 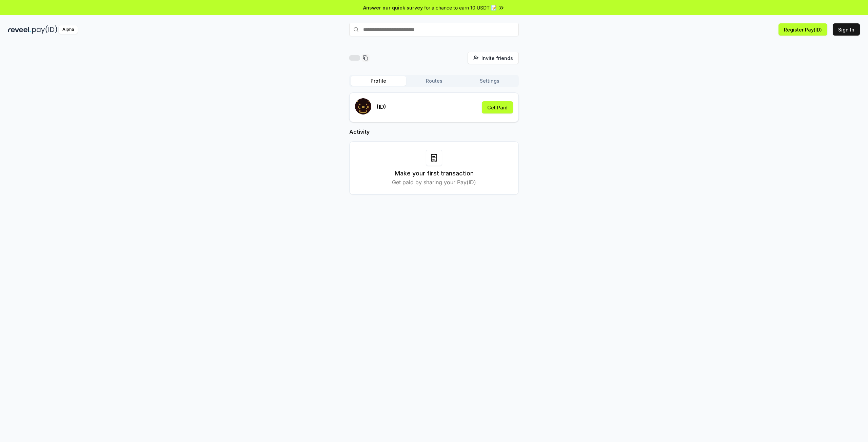 I want to click on span: Invite friends, so click(x=497, y=58).